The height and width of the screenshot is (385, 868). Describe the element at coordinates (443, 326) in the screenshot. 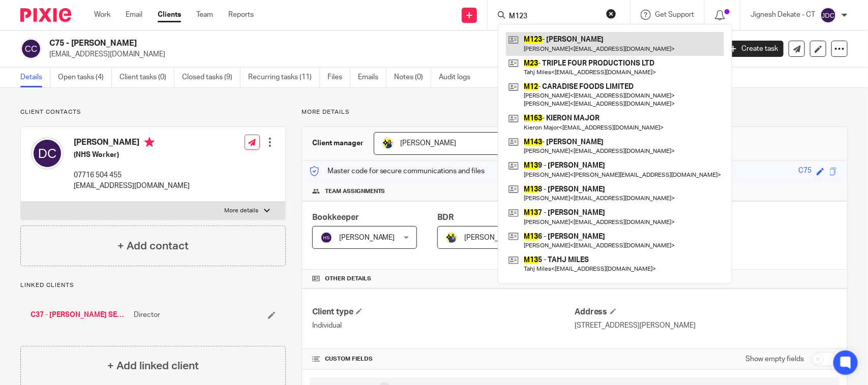

I see `p: Individual` at that location.